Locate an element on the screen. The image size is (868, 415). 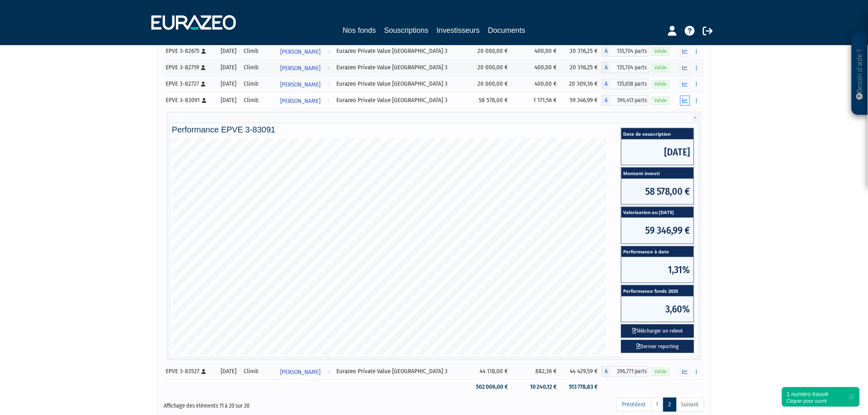
td: 58 578,00 € is located at coordinates (490, 101).